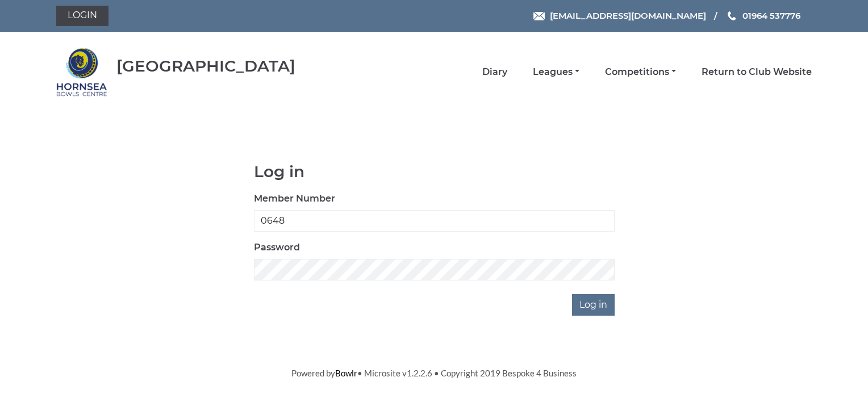 This screenshot has height=419, width=868. Describe the element at coordinates (556, 72) in the screenshot. I see `a: Leagues` at that location.